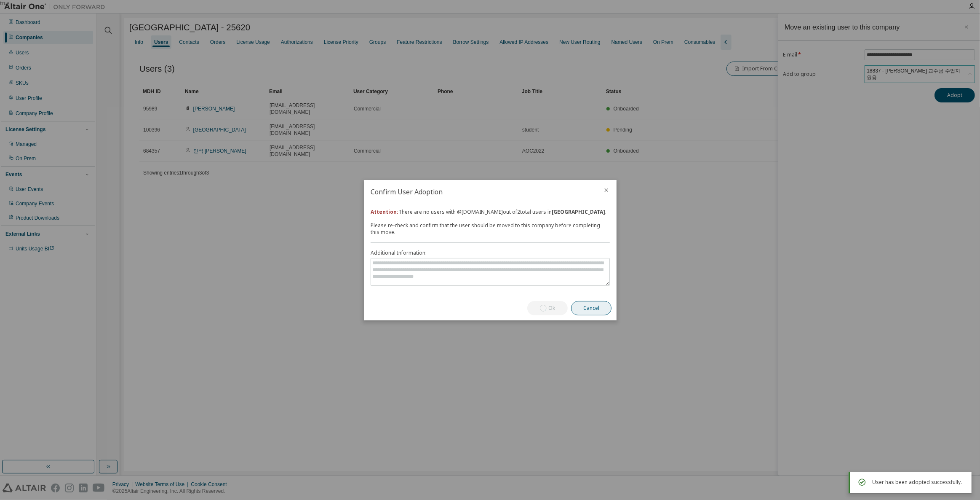 This screenshot has height=500, width=980. What do you see at coordinates (480, 192) in the screenshot?
I see `h2: Confirm User Adoption` at bounding box center [480, 192].